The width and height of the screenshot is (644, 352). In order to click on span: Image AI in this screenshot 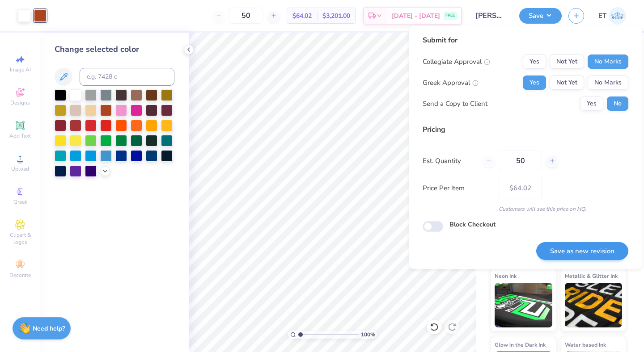, I will do `click(20, 69)`.